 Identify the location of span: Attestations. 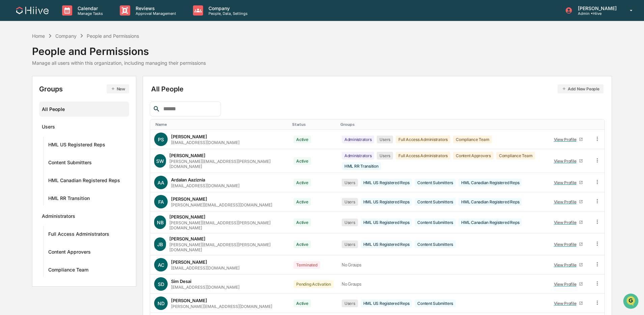
(70, 88).